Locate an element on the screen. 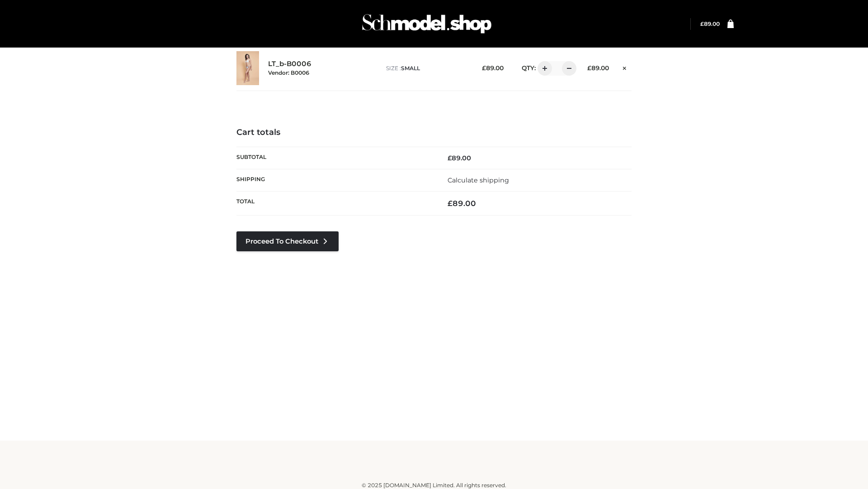 The width and height of the screenshot is (868, 489). img: LT_b-B0006 - SMALL is located at coordinates (248, 68).